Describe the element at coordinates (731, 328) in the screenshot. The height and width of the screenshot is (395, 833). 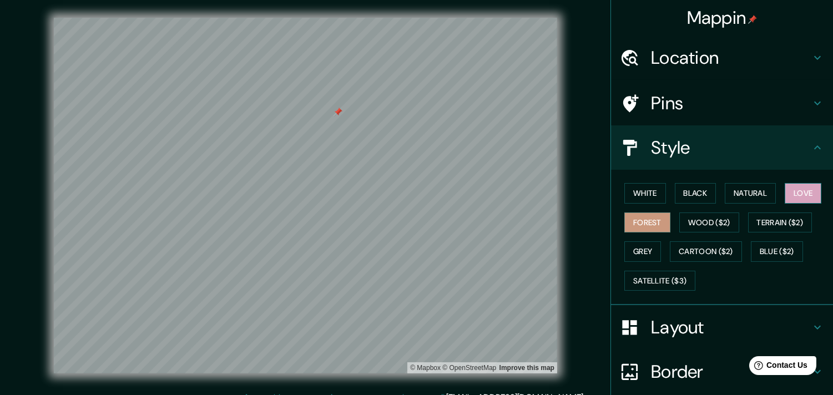
I see `h4: Layout` at that location.